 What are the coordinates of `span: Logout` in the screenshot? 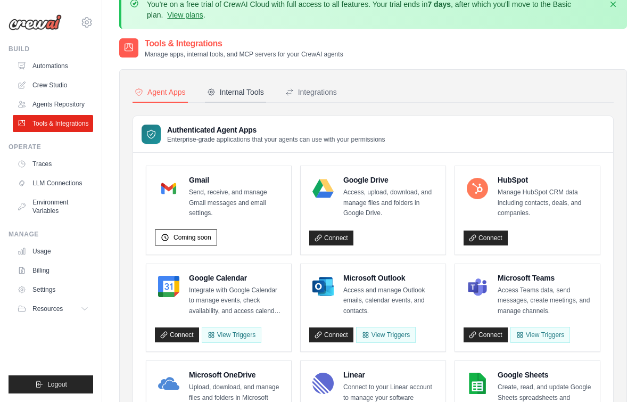 It's located at (57, 384).